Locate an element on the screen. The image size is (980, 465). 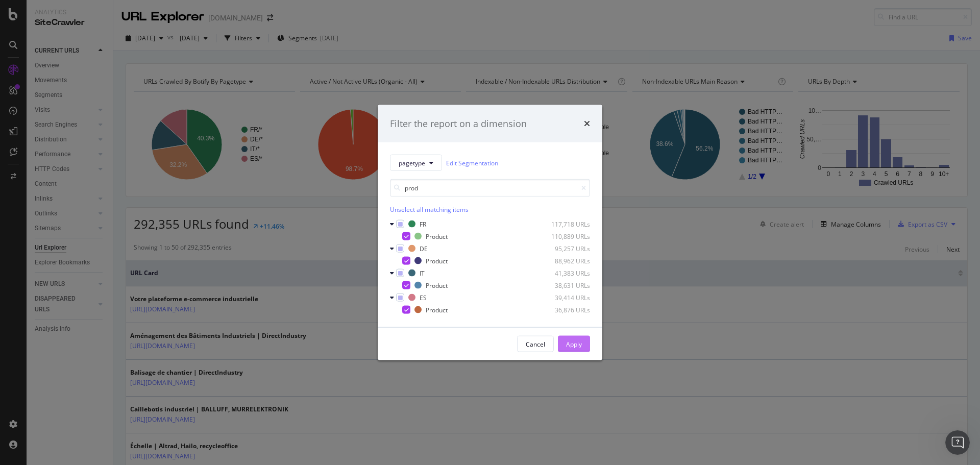
div: 39,414 URLs is located at coordinates (565, 297).